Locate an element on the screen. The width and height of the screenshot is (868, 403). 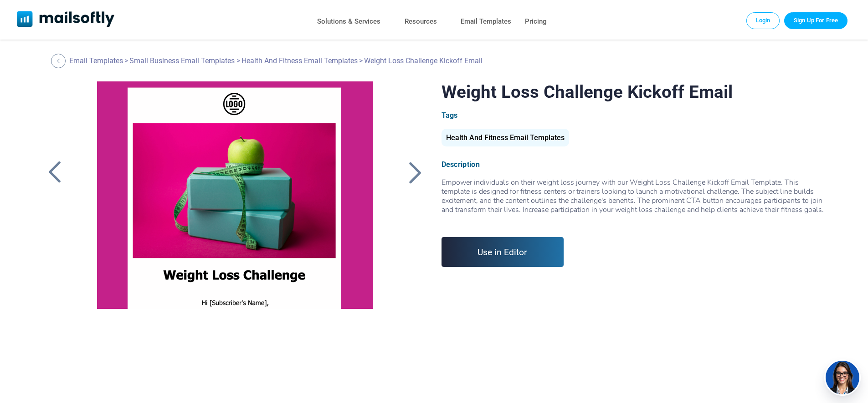
div: Health And Fitness Email Templates is located at coordinates (505, 137).